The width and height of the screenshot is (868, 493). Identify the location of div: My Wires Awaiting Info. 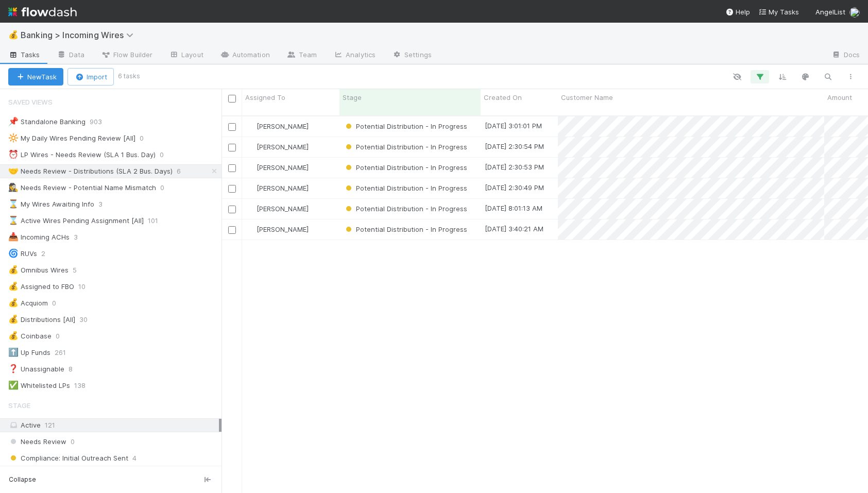
(51, 204).